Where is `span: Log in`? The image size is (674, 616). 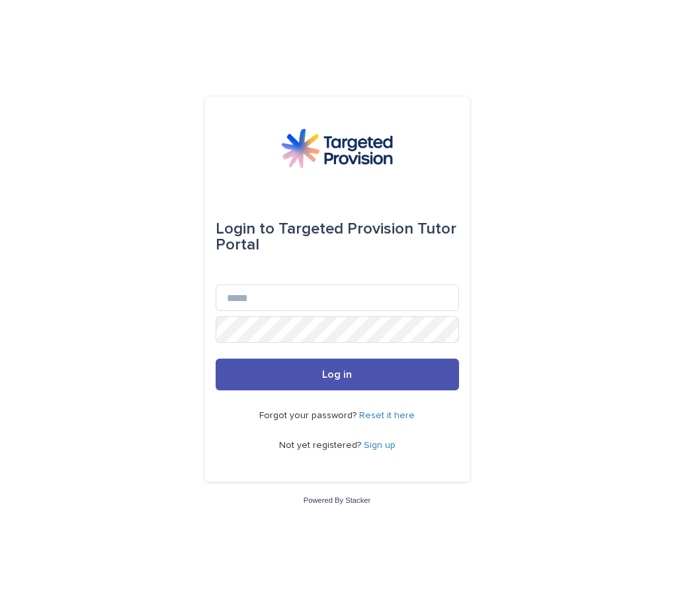 span: Log in is located at coordinates (337, 374).